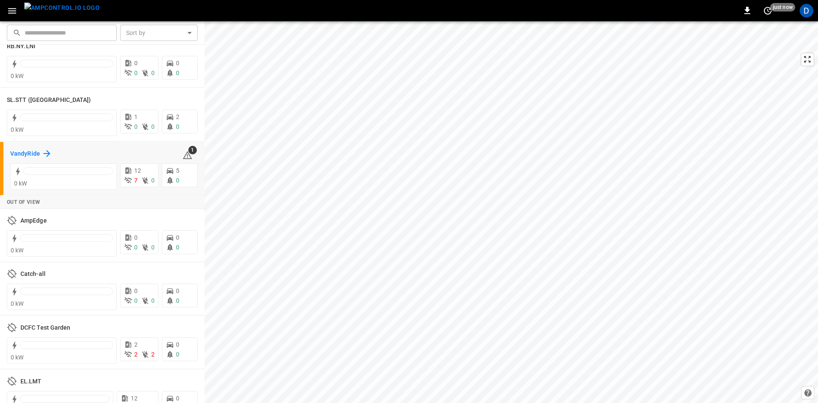 The image size is (818, 403). I want to click on h6: SL.STT (Statesville), so click(49, 100).